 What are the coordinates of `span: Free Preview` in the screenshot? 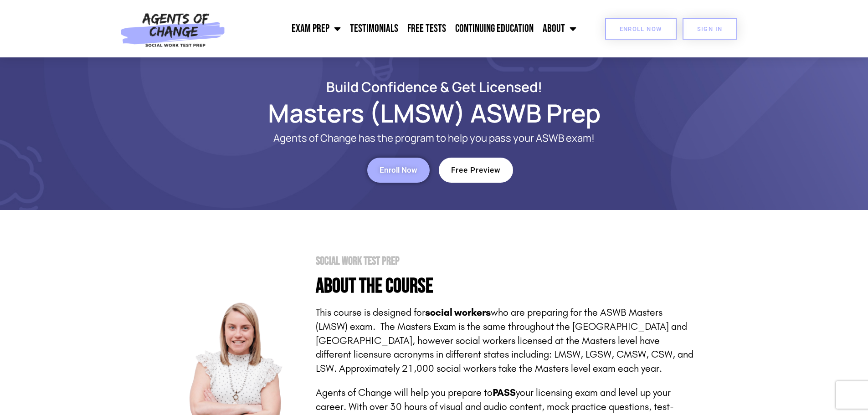 It's located at (475, 170).